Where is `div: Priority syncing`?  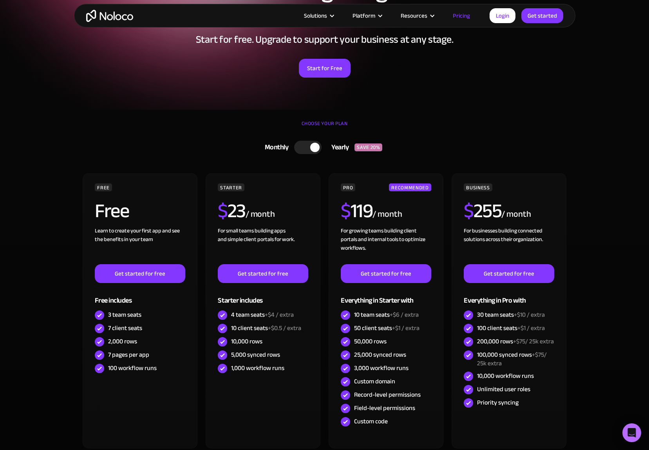
div: Priority syncing is located at coordinates (498, 402).